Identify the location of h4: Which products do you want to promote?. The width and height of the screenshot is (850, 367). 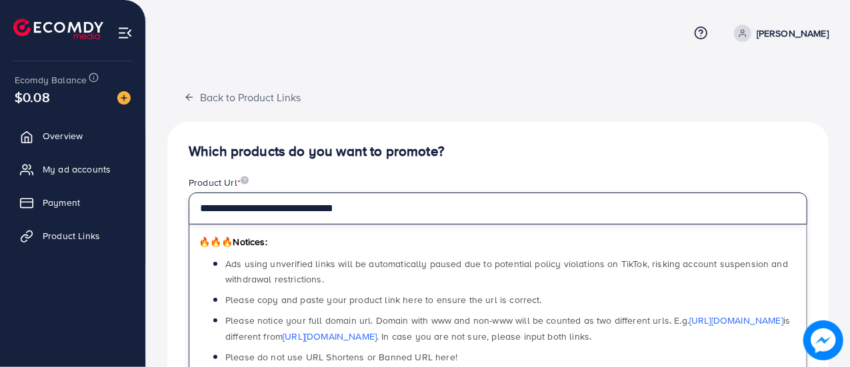
(498, 151).